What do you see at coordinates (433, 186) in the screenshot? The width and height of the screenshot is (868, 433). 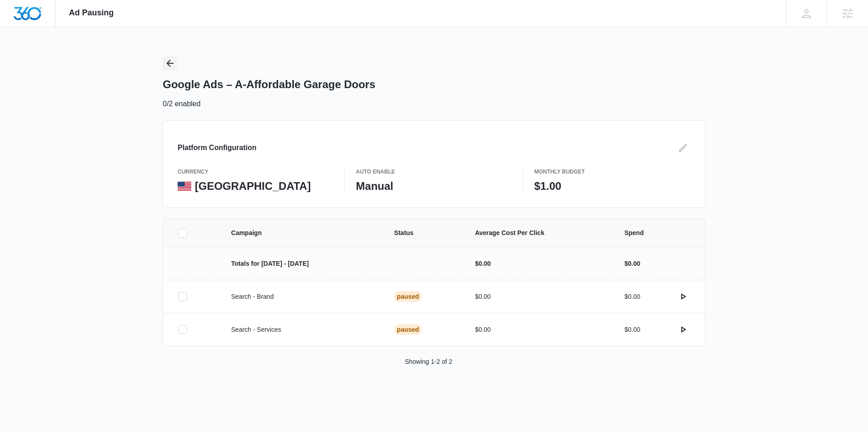 I see `p: Manual` at bounding box center [433, 186].